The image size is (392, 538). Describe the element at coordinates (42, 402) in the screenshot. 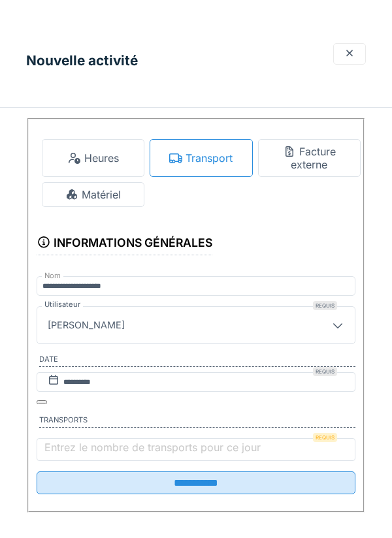

I see `button: Close` at that location.